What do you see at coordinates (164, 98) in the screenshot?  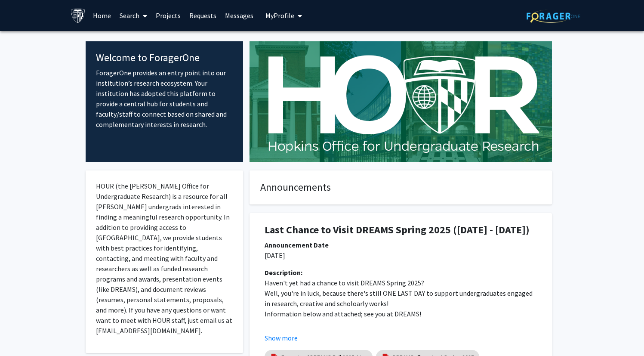 I see `p: ForagerOne provides an entry point into our institution’s research ecosystem. Your institution ha...` at bounding box center [164, 98].